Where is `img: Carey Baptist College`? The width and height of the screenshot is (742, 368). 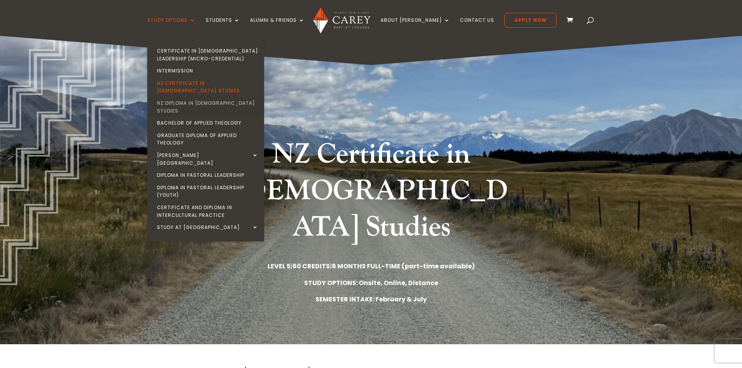 img: Carey Baptist College is located at coordinates (342, 20).